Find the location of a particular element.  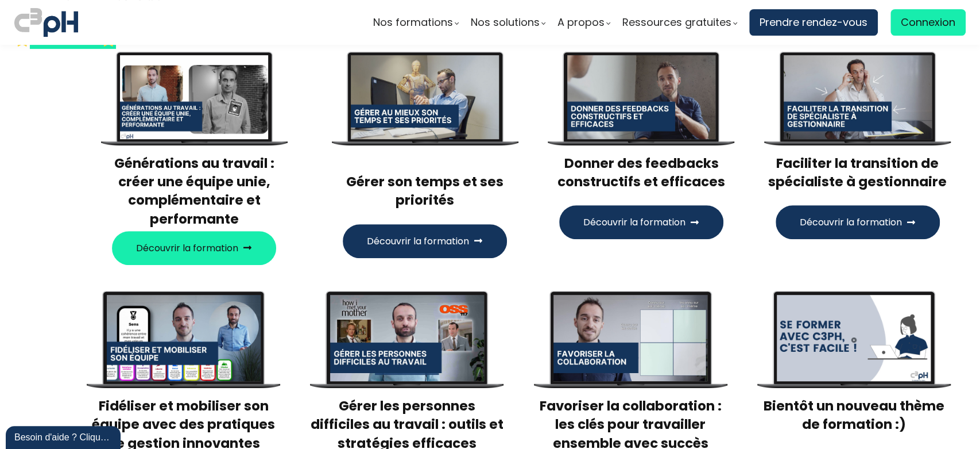

div: Besoin d'aide ? Cliquez ! is located at coordinates (57, 14).